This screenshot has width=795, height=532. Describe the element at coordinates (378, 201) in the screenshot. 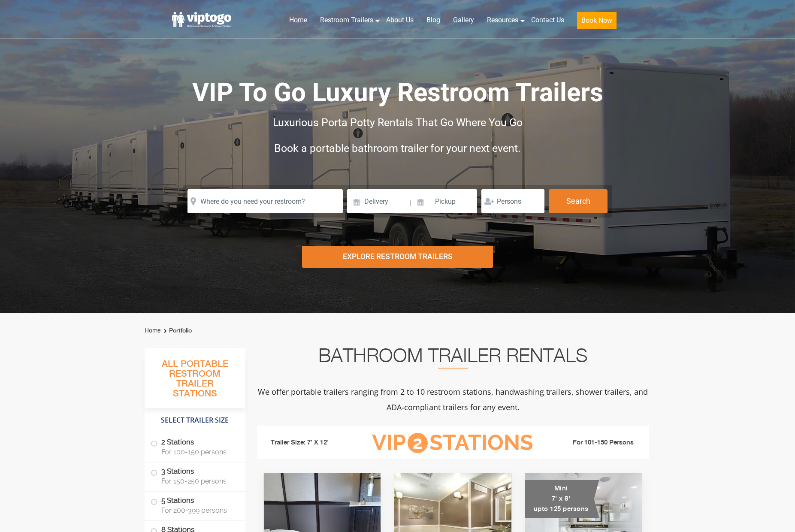

I see `input: Delivery` at that location.